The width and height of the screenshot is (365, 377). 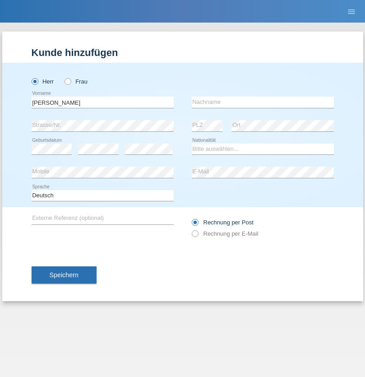 What do you see at coordinates (222, 222) in the screenshot?
I see `label: Rechnung per Post` at bounding box center [222, 222].